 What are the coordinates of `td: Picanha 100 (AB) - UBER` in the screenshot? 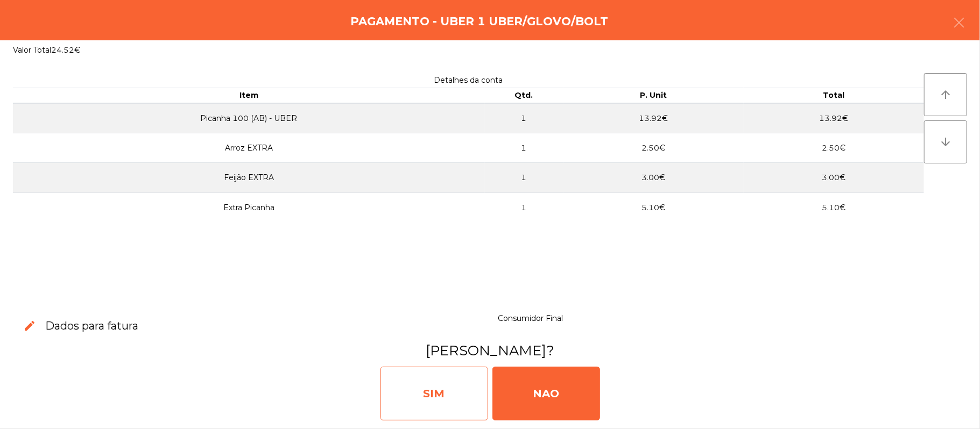 It's located at (248, 118).